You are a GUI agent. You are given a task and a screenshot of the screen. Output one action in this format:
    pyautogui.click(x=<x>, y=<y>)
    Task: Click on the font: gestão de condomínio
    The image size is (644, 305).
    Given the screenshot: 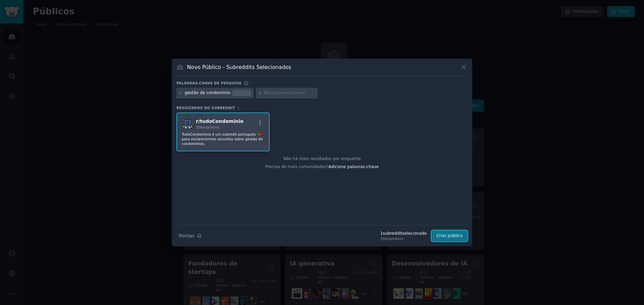 What is the action you would take?
    pyautogui.click(x=208, y=93)
    